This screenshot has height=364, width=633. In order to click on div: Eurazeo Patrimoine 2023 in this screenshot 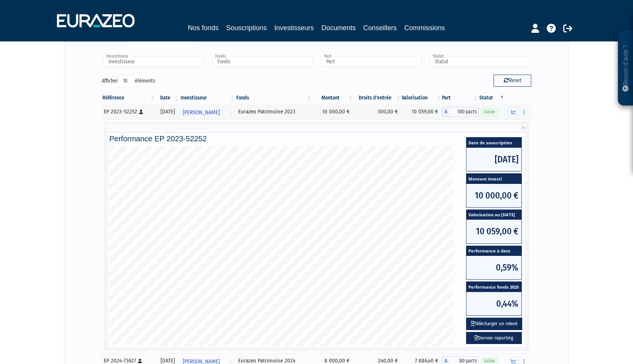, I will do `click(274, 112)`.